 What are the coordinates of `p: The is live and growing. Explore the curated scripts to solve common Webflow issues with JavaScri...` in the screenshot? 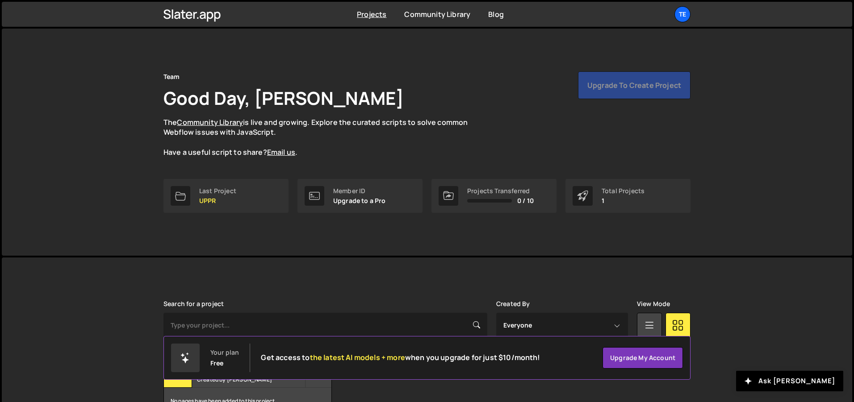 It's located at (324, 138).